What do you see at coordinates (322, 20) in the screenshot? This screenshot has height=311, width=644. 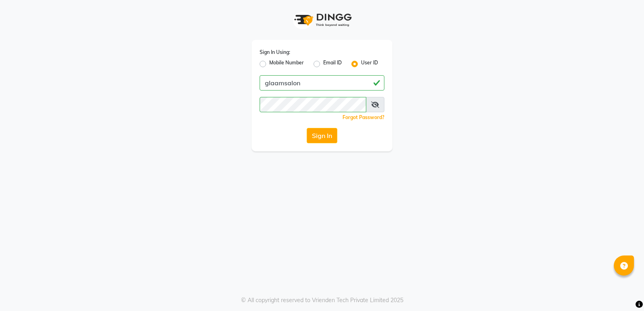 I see `img: logo1.svg` at bounding box center [322, 20].